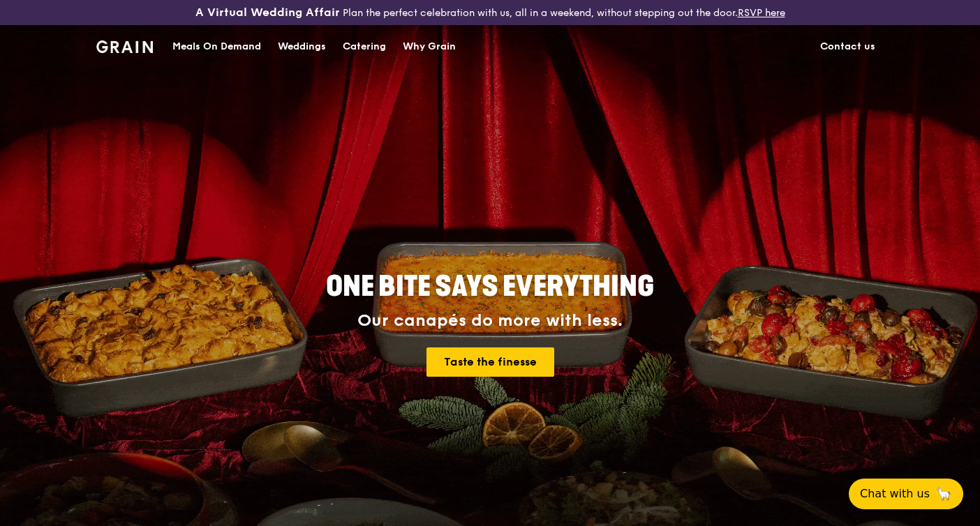 The image size is (980, 526). Describe the element at coordinates (906, 494) in the screenshot. I see `button: Chat with us🦙` at that location.